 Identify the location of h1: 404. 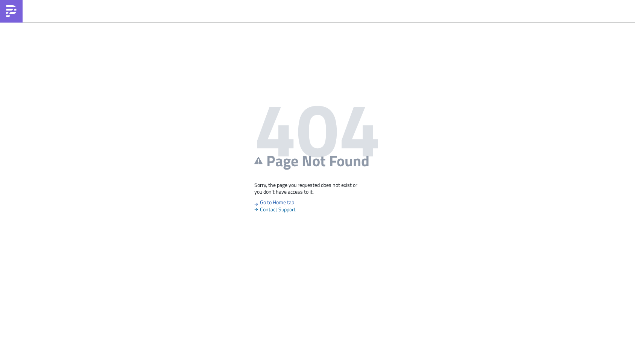
(318, 129).